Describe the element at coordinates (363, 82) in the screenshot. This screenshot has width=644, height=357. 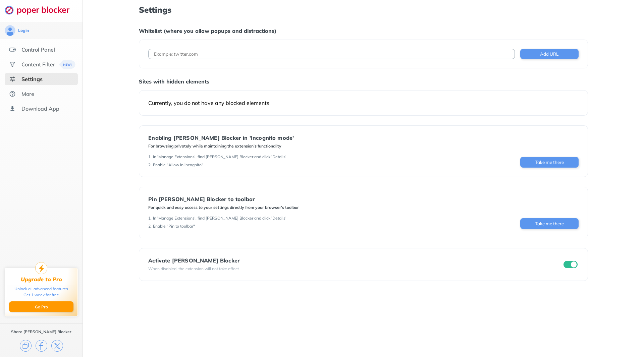
I see `div: Sites with hidden elements` at that location.